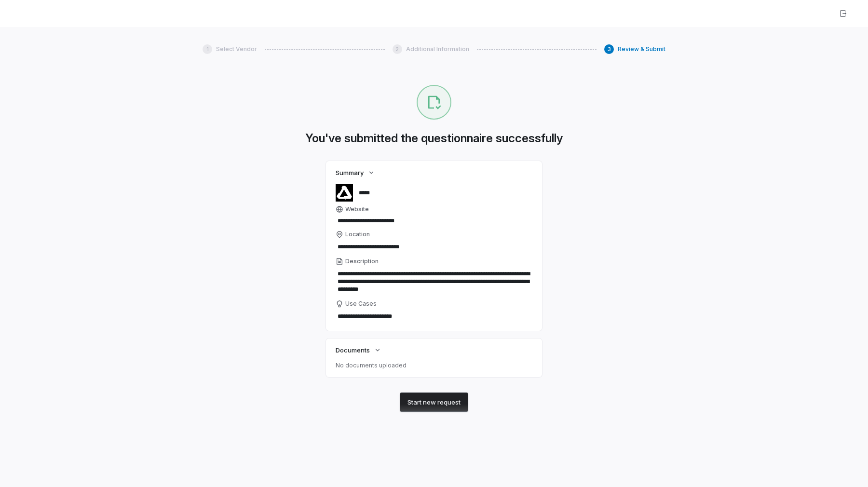 The height and width of the screenshot is (487, 868). I want to click on span: Website, so click(357, 209).